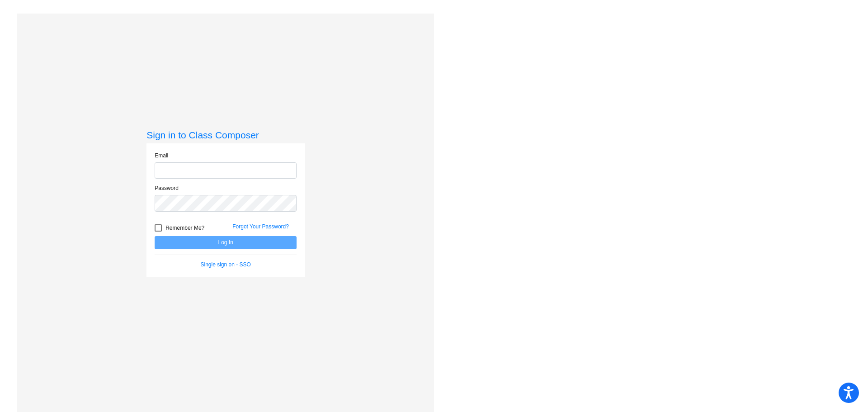 The image size is (868, 412). I want to click on a: Single sign on - SSO, so click(226, 264).